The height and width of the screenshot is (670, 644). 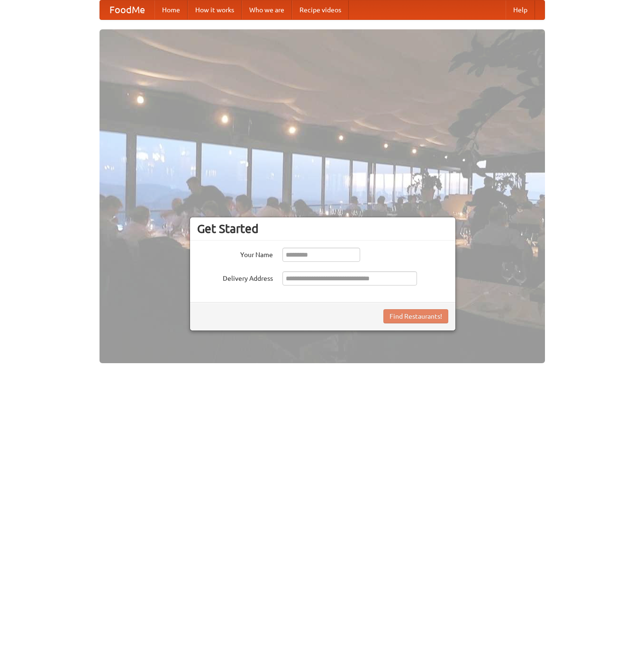 I want to click on h3: Get Started, so click(x=323, y=229).